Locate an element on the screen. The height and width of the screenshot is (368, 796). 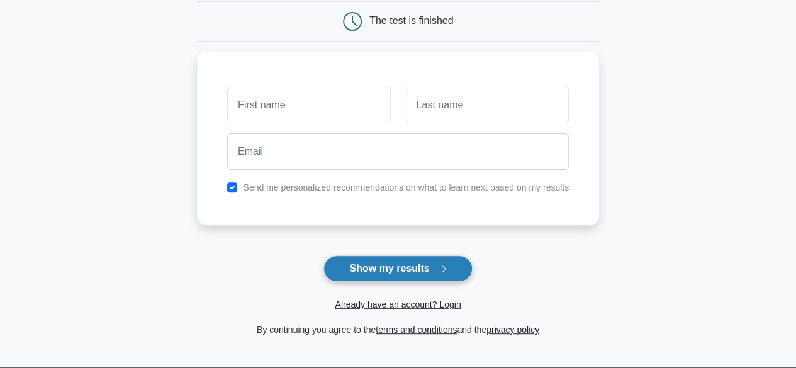
input: Email is located at coordinates (398, 152).